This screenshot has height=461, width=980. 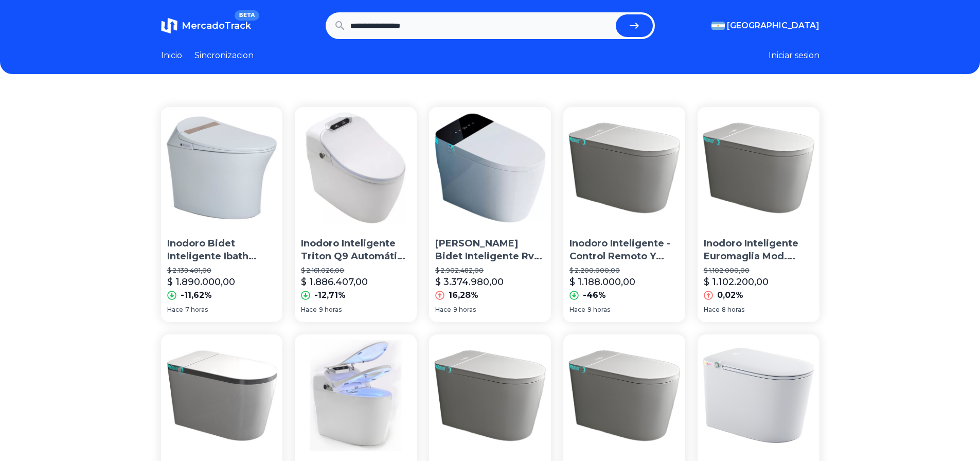 I want to click on span: MercadoTrack, so click(x=216, y=26).